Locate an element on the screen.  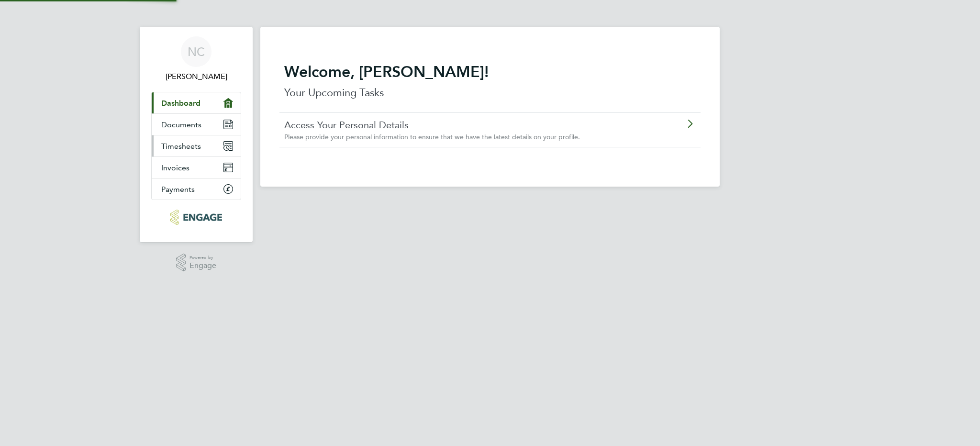
a: Dashboard is located at coordinates (196, 103).